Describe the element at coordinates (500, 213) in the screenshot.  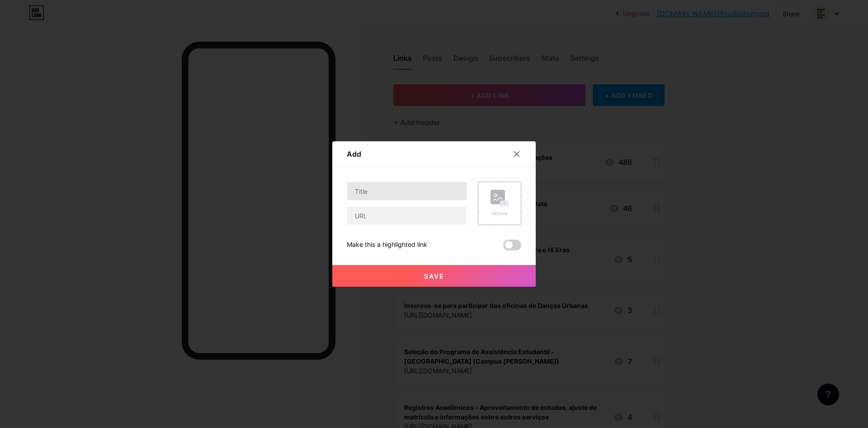
I see `div: Picture` at that location.